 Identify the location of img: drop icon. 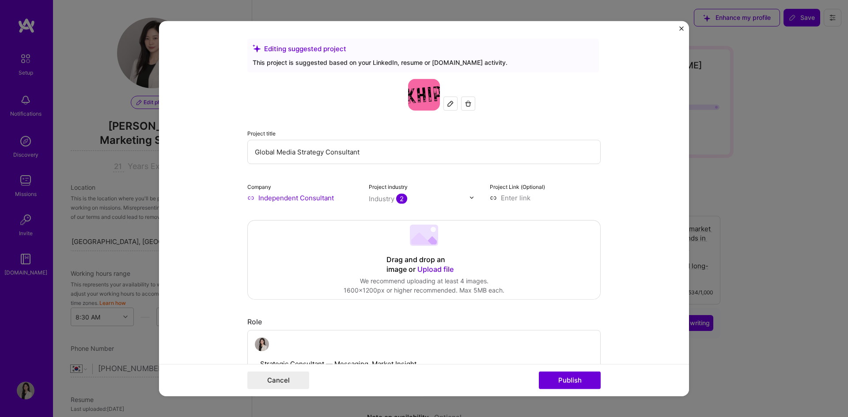
(472, 198).